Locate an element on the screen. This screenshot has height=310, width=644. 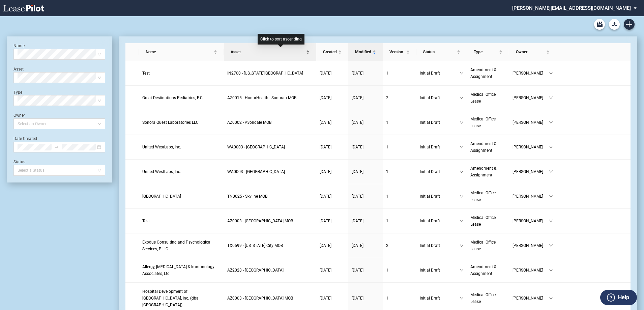
span: Name is located at coordinates (179, 52).